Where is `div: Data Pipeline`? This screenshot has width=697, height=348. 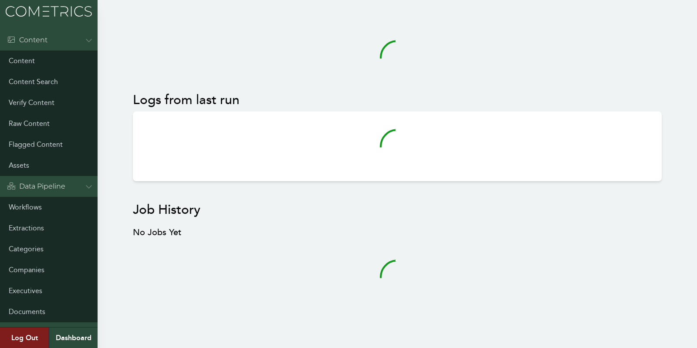 div: Data Pipeline is located at coordinates (36, 186).